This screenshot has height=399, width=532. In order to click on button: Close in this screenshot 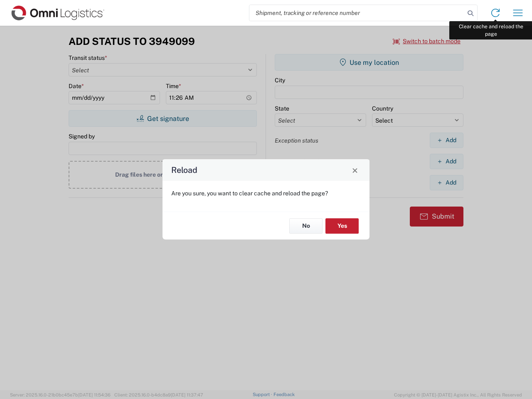, I will do `click(355, 170)`.